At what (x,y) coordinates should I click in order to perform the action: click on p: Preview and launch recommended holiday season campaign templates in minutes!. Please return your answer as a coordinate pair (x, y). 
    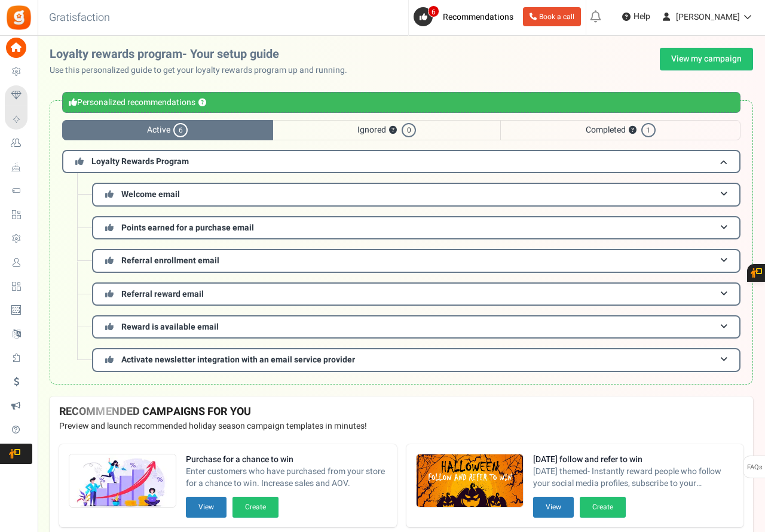
    Looking at the image, I should click on (401, 426).